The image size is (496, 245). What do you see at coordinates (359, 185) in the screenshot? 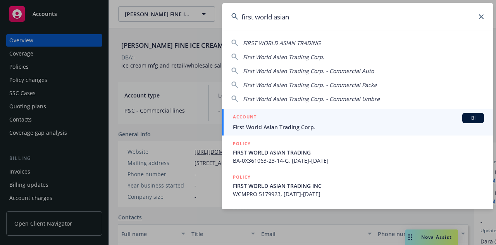
I see `span: FIRST WORLD ASIAN TRADING INC` at bounding box center [359, 185].